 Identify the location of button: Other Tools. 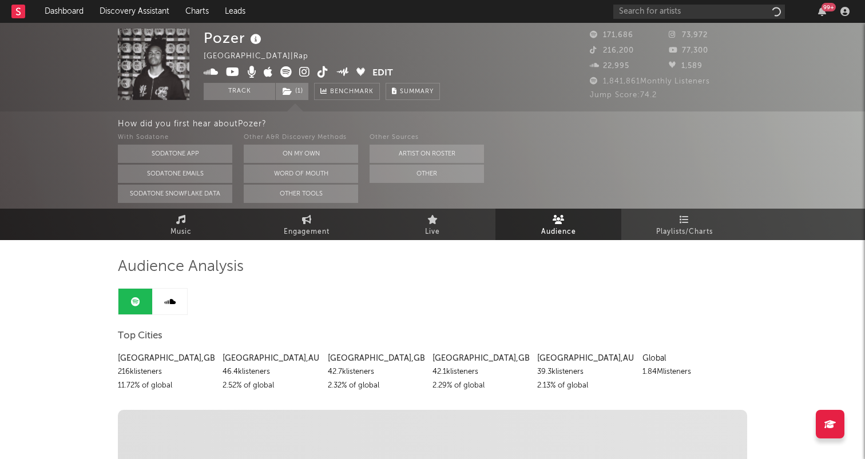
(301, 194).